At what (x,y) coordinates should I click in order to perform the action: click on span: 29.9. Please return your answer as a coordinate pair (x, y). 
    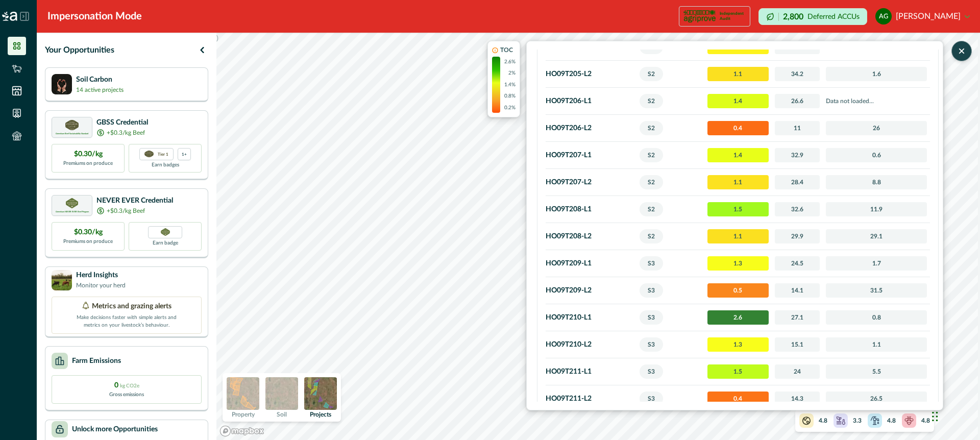
    Looking at the image, I should click on (798, 237).